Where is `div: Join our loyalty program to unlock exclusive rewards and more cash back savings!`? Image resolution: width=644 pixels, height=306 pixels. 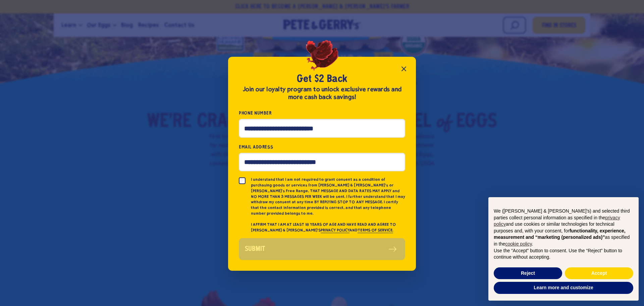 div: Join our loyalty program to unlock exclusive rewards and more cash back savings! is located at coordinates (322, 93).